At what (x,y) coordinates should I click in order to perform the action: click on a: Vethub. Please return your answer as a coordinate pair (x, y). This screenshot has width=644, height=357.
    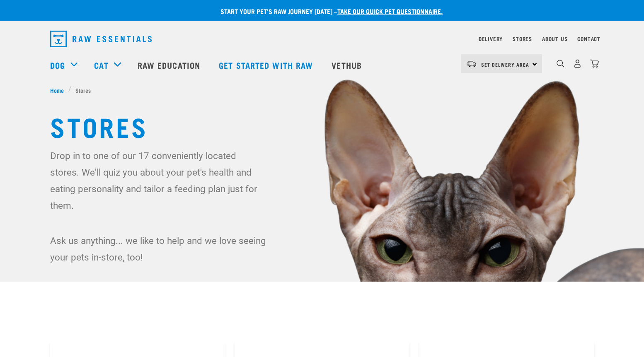
    Looking at the image, I should click on (348, 65).